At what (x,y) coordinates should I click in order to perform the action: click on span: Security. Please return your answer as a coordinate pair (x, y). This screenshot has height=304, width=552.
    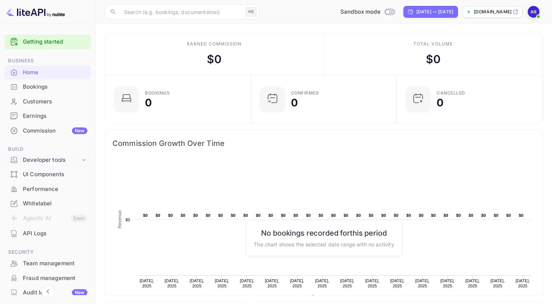
    Looking at the image, I should click on (48, 252).